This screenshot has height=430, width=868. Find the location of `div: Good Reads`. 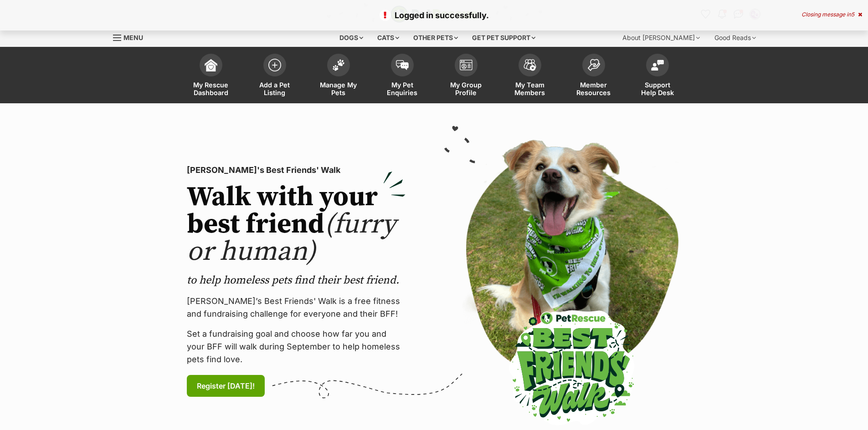

div: Good Reads is located at coordinates (735, 38).